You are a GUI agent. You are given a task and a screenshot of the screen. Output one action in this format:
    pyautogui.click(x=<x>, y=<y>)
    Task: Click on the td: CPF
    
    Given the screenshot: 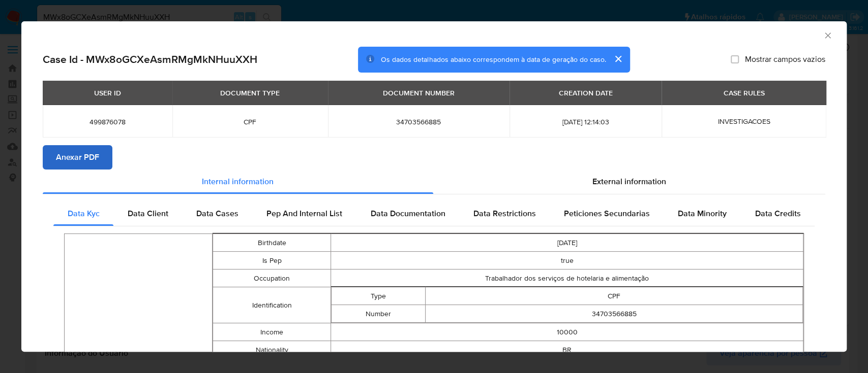 What is the action you would take?
    pyautogui.click(x=614, y=296)
    